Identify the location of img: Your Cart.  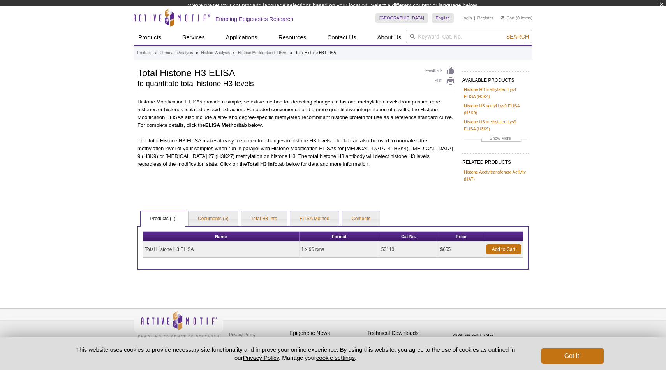
(502, 18).